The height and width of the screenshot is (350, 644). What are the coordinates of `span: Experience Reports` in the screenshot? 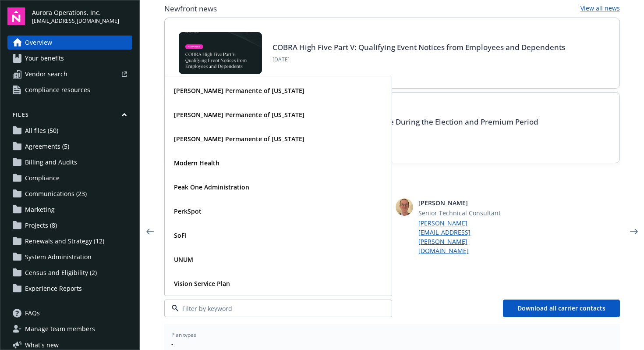 It's located at (53, 288).